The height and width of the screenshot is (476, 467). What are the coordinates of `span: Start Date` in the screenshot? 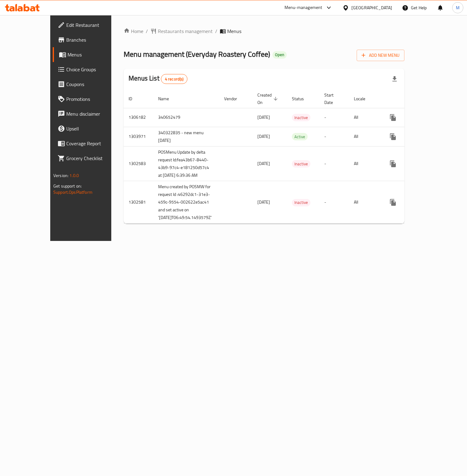 It's located at (333, 99).